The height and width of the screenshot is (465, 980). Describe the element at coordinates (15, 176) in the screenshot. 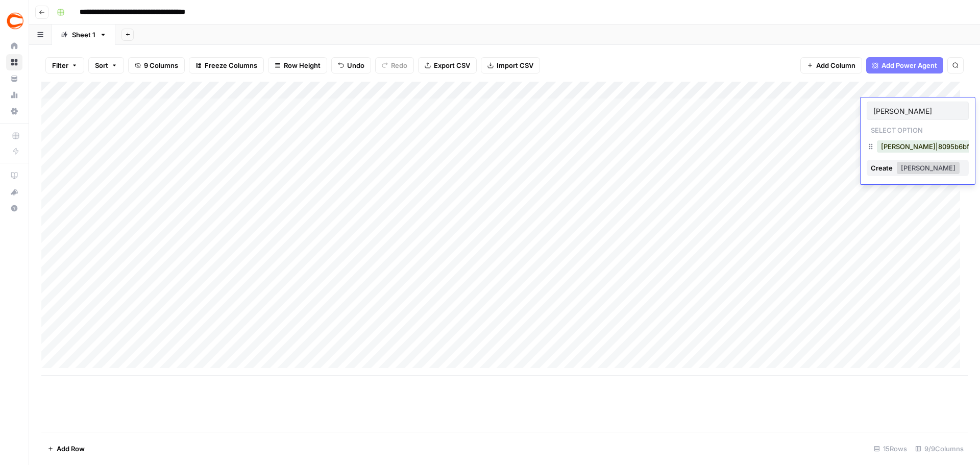

I see `a: AirOps Academy` at that location.